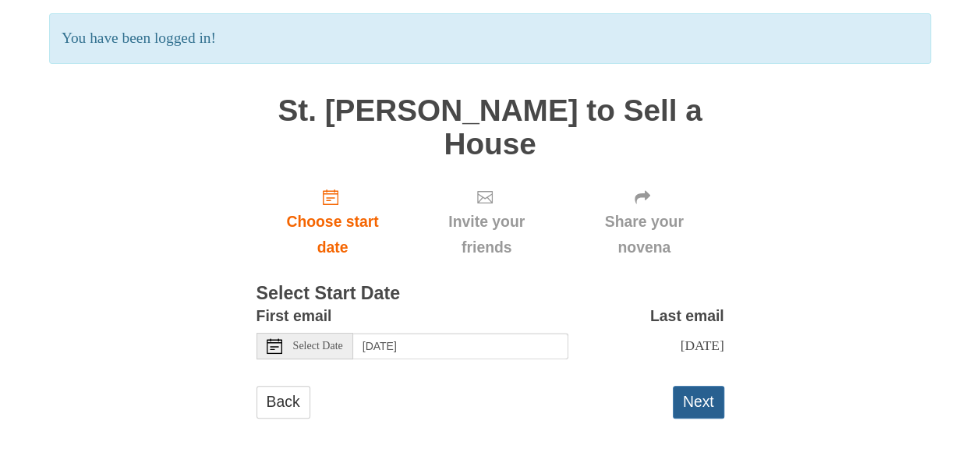 This screenshot has height=463, width=980. Describe the element at coordinates (332, 222) in the screenshot. I see `a: Choose start date` at that location.